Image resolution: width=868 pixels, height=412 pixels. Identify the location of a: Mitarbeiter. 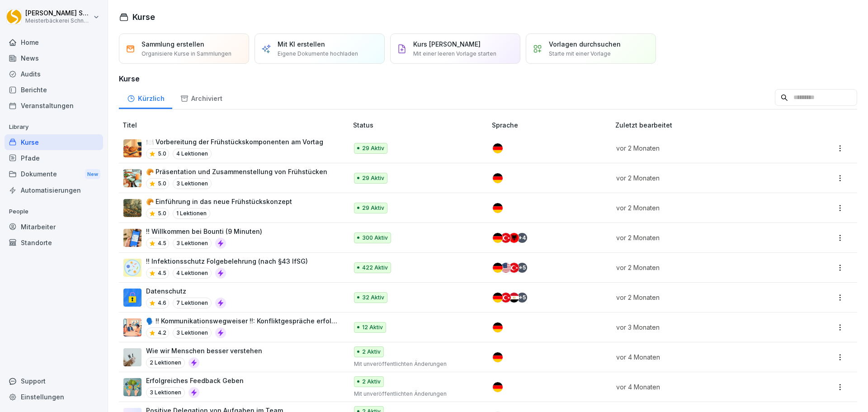
(54, 227).